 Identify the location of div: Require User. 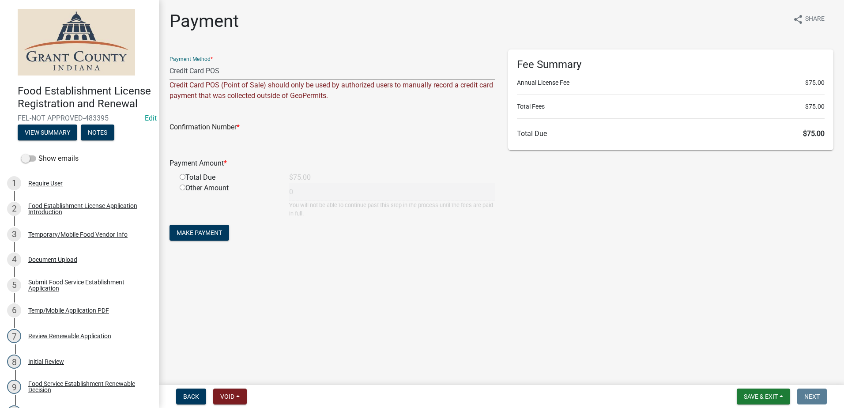
(45, 183).